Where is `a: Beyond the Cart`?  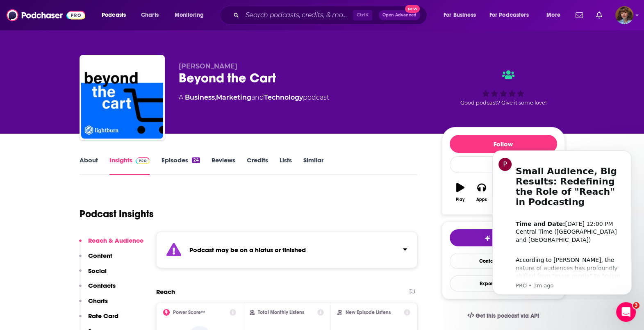
a: Beyond the Cart is located at coordinates (122, 98).